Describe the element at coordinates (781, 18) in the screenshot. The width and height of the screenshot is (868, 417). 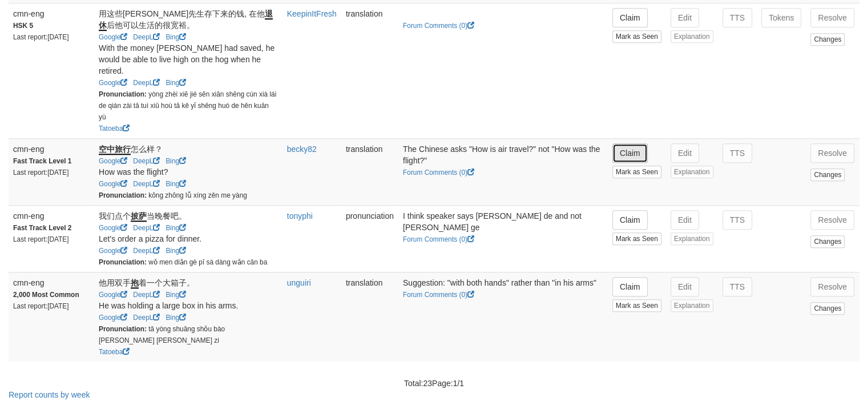
I see `button: Tokens` at that location.